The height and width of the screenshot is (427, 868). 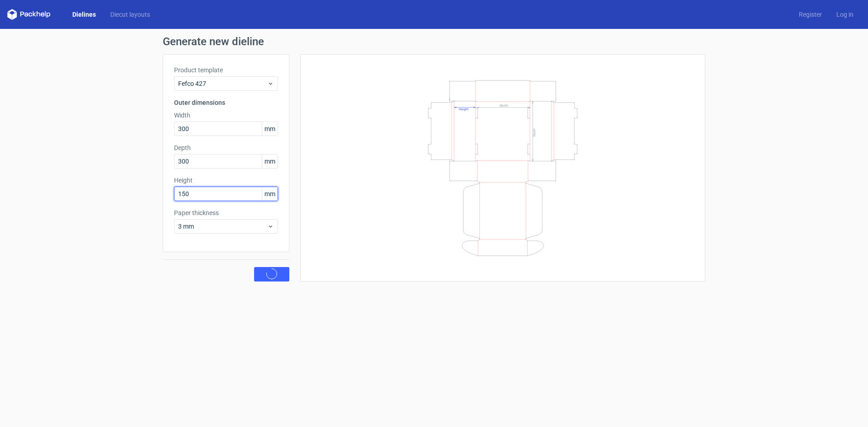 I want to click on span: 3 mm, so click(x=222, y=226).